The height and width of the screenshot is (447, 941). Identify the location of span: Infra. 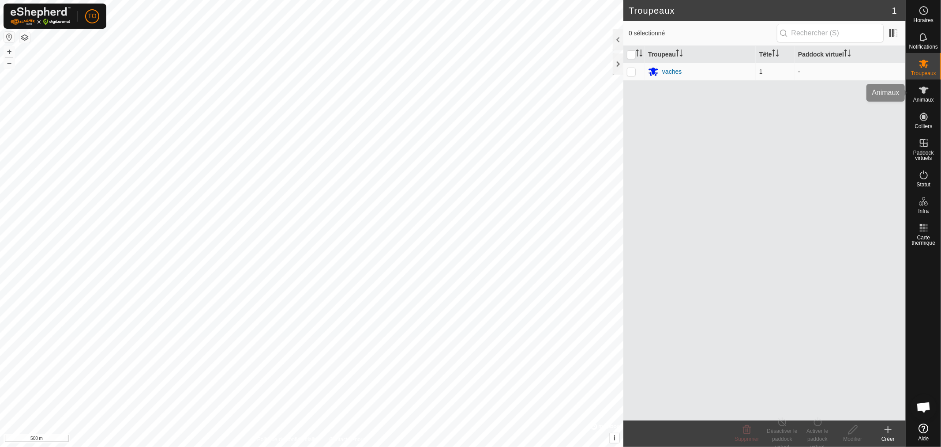
(924, 211).